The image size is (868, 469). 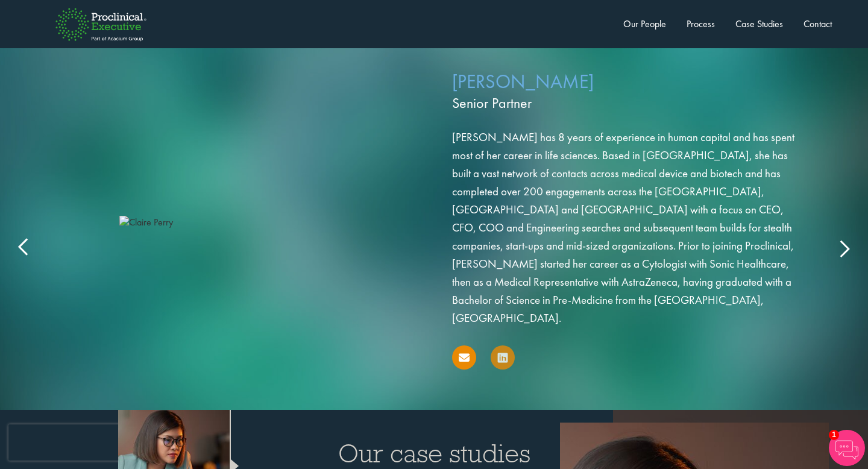 What do you see at coordinates (817, 23) in the screenshot?
I see `a: Contact` at bounding box center [817, 23].